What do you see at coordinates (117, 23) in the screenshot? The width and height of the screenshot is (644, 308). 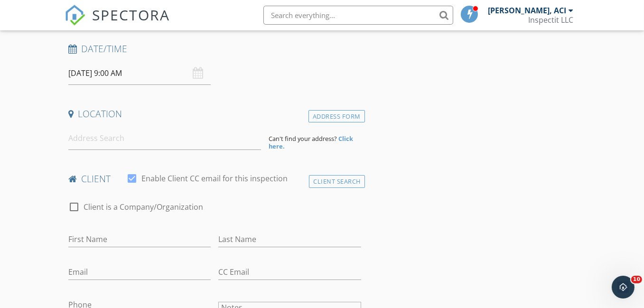 I see `a: SPECTORA` at bounding box center [117, 23].